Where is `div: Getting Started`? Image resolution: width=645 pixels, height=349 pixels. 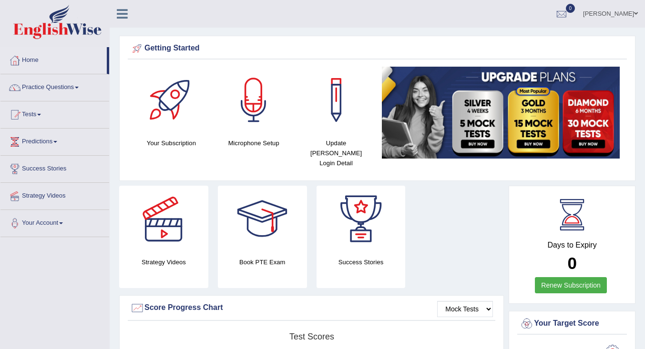
div: Getting Started is located at coordinates (377, 49).